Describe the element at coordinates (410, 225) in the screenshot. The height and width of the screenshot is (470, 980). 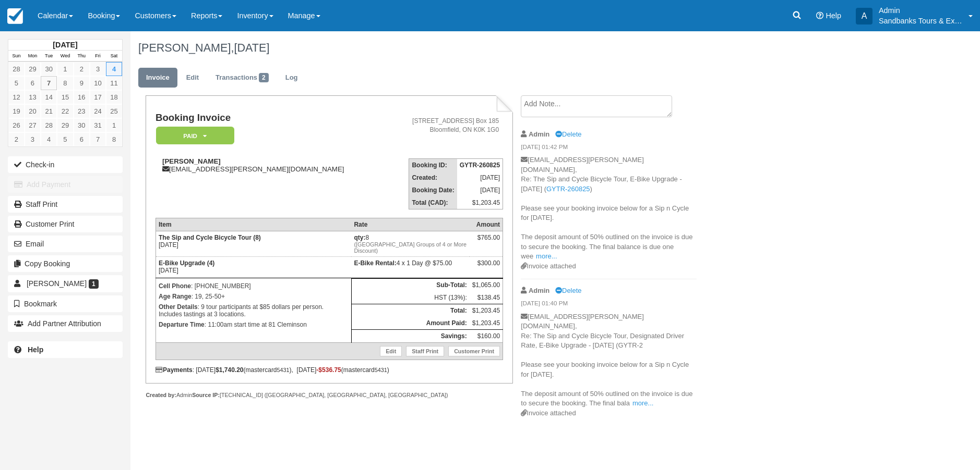
I see `th: Rate` at that location.